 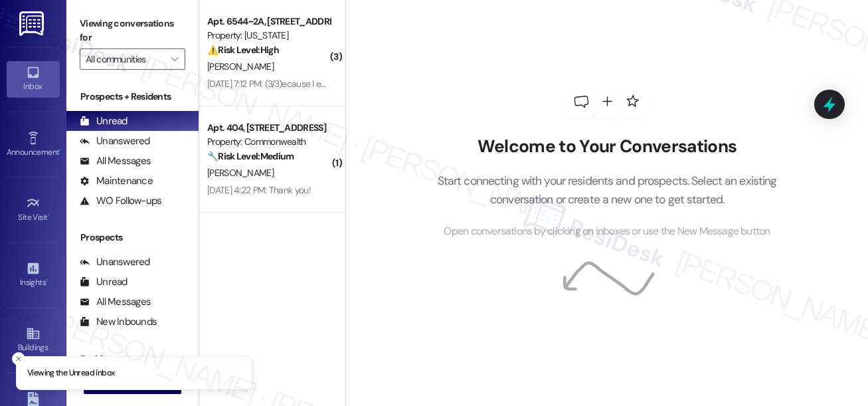 I want to click on strong: 🔧 Risk Level: Medium, so click(x=251, y=156).